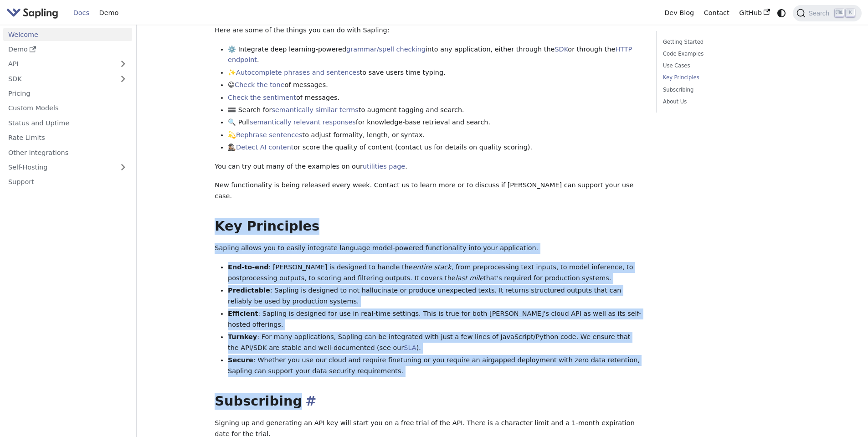 This screenshot has width=868, height=437. What do you see at coordinates (34, 13) in the screenshot?
I see `a: Sapling.ai` at bounding box center [34, 13].